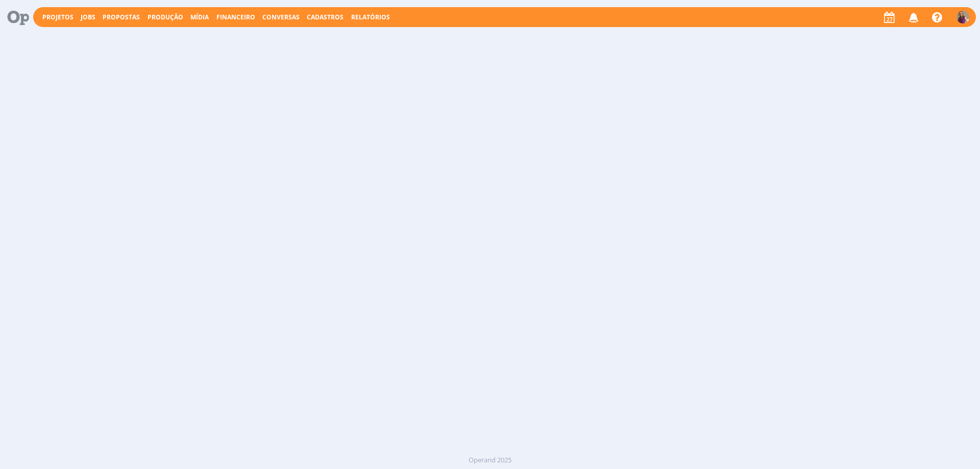  What do you see at coordinates (371, 17) in the screenshot?
I see `a: Relatórios` at bounding box center [371, 17].